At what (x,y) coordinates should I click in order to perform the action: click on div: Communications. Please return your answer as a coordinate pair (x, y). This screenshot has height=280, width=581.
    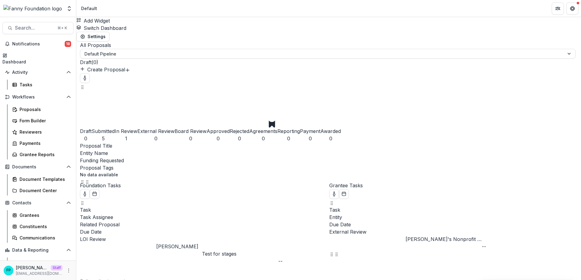
    Looking at the image, I should click on (44, 238).